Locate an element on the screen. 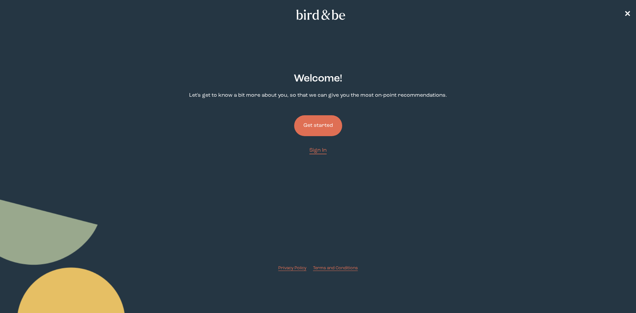 The height and width of the screenshot is (313, 636). a: Terms and Conditions is located at coordinates (335, 268).